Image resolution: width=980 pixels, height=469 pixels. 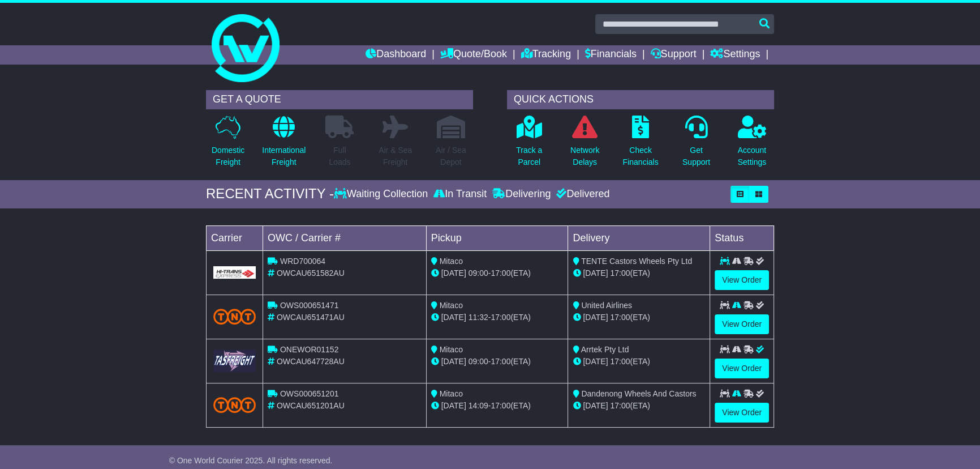 What do you see at coordinates (521, 194) in the screenshot?
I see `div: Delivering` at bounding box center [521, 194].